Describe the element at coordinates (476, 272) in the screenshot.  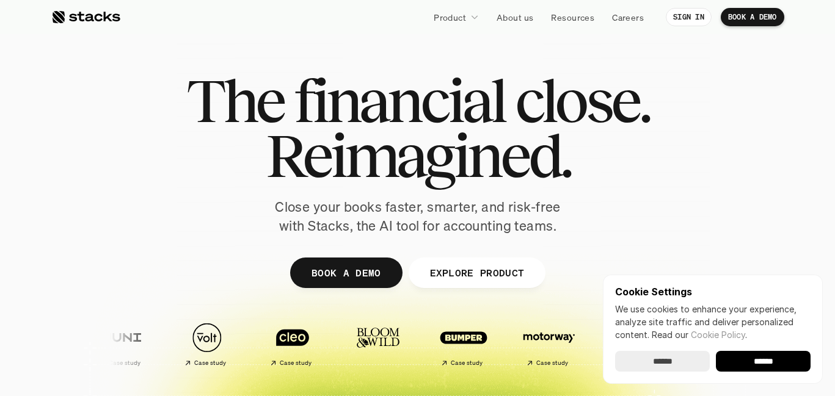
I see `p: EXPLORE PRODUCT` at that location.